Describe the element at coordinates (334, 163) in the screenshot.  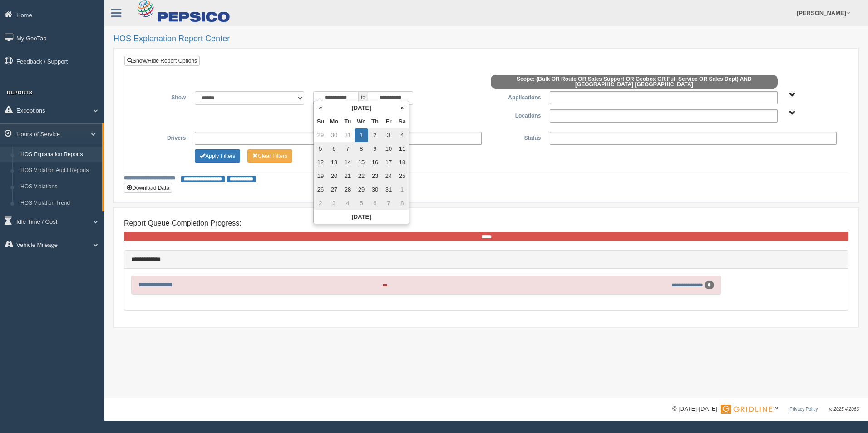
I see `td: 13` at that location.